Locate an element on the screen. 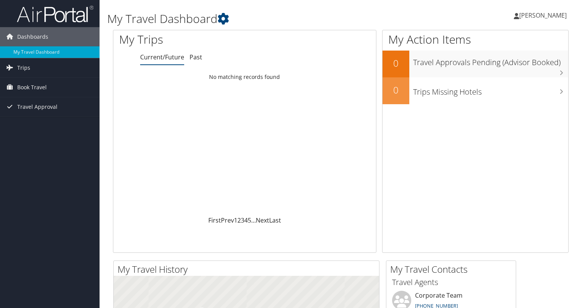 The image size is (582, 308). a: First is located at coordinates (214, 220).